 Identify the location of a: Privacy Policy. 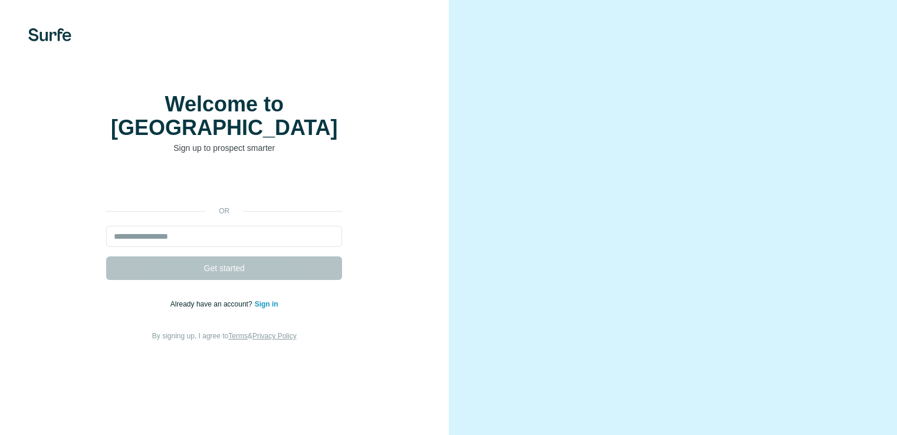
(274, 336).